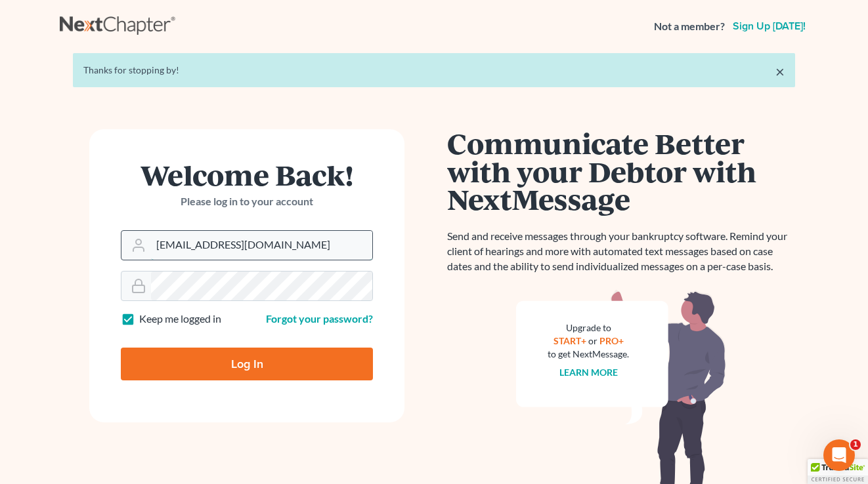  I want to click on div: Upgrade to, so click(588, 328).